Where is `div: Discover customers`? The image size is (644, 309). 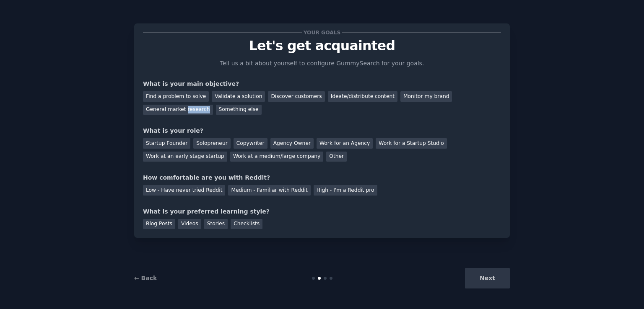
div: Discover customers is located at coordinates (296, 96).